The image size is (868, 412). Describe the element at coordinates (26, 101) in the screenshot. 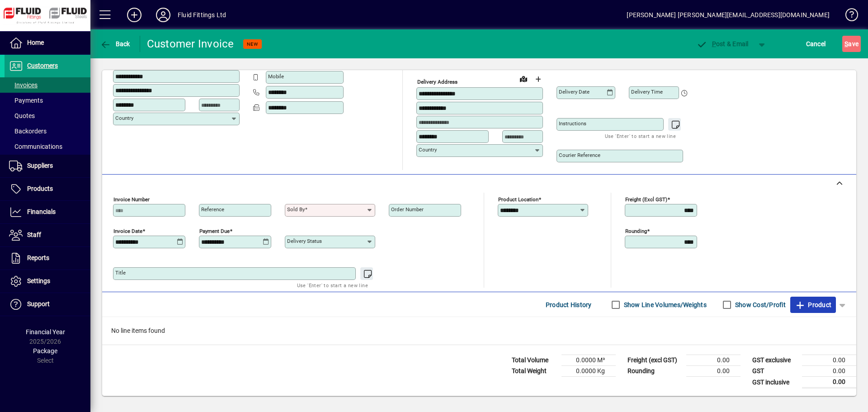

I see `span: Payments` at that location.